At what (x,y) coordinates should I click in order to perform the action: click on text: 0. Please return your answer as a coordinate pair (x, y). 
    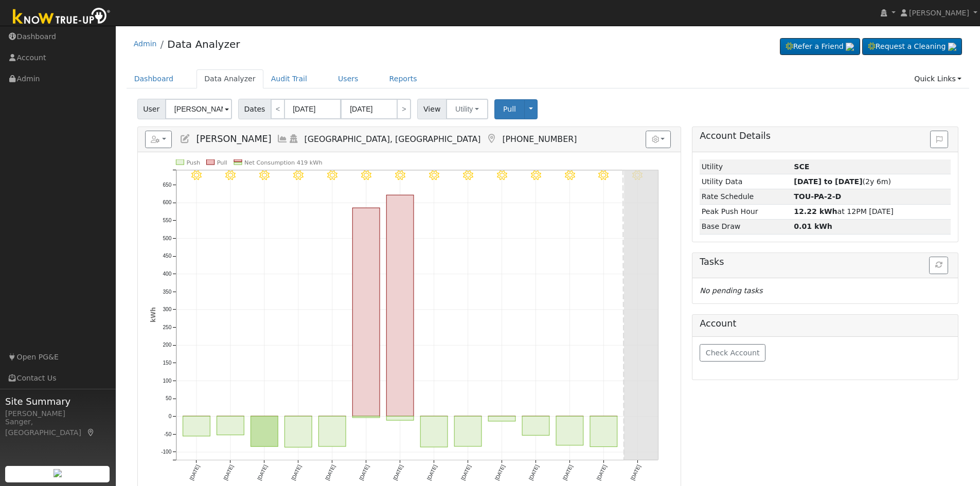
    Looking at the image, I should click on (170, 416).